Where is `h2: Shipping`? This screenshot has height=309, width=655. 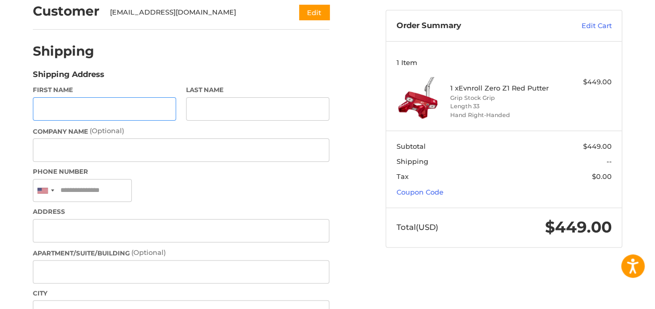
h2: Shipping is located at coordinates (64, 51).